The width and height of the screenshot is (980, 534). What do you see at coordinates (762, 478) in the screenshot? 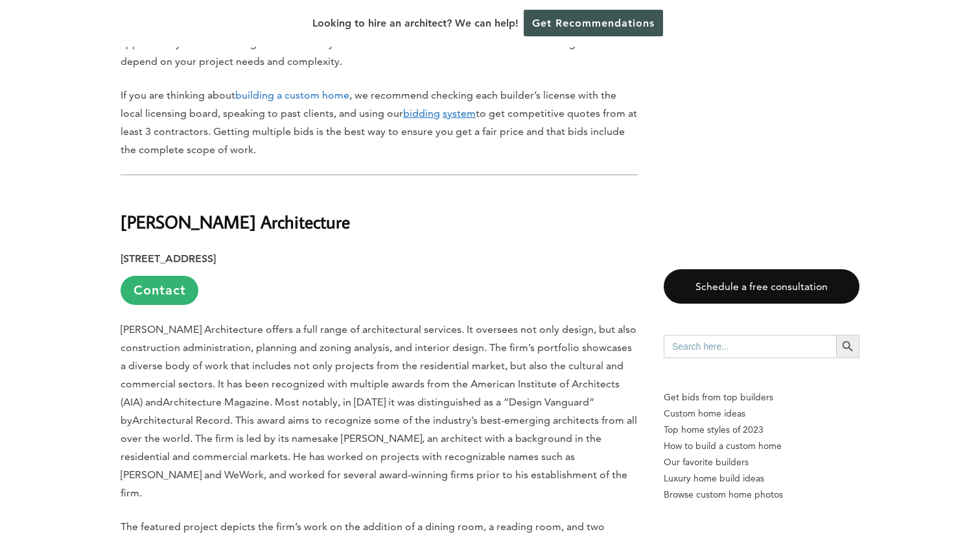
I see `a: Luxury home build ideas` at bounding box center [762, 478].